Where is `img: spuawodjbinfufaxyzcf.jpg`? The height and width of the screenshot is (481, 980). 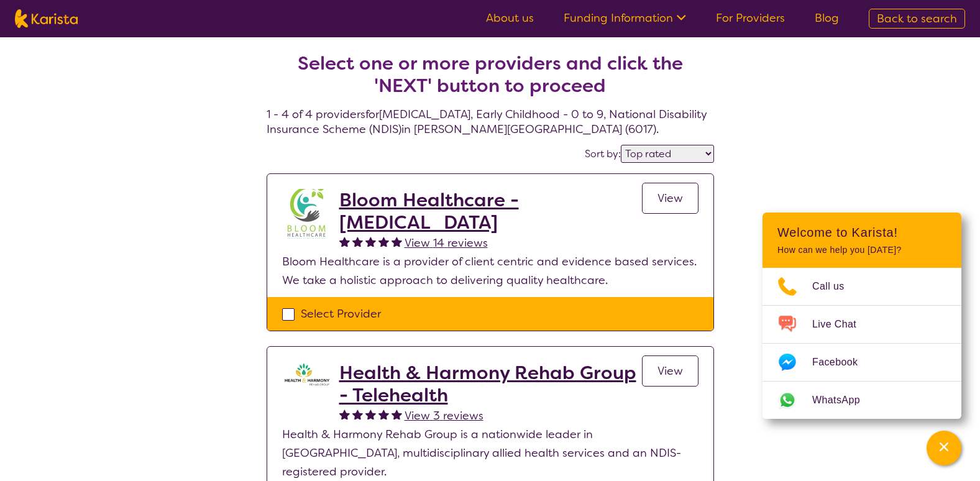
img: spuawodjbinfufaxyzcf.jpg is located at coordinates (307, 214).